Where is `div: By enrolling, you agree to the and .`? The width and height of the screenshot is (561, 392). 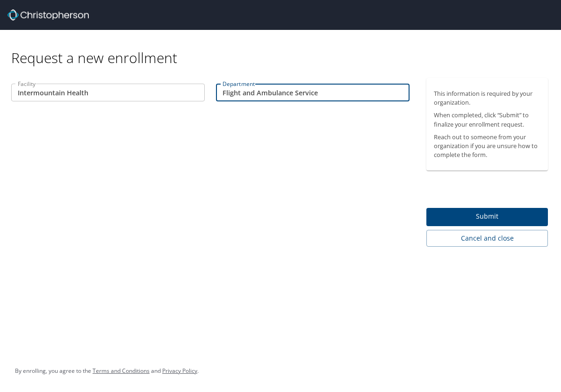 div: By enrolling, you agree to the and . is located at coordinates (106, 371).